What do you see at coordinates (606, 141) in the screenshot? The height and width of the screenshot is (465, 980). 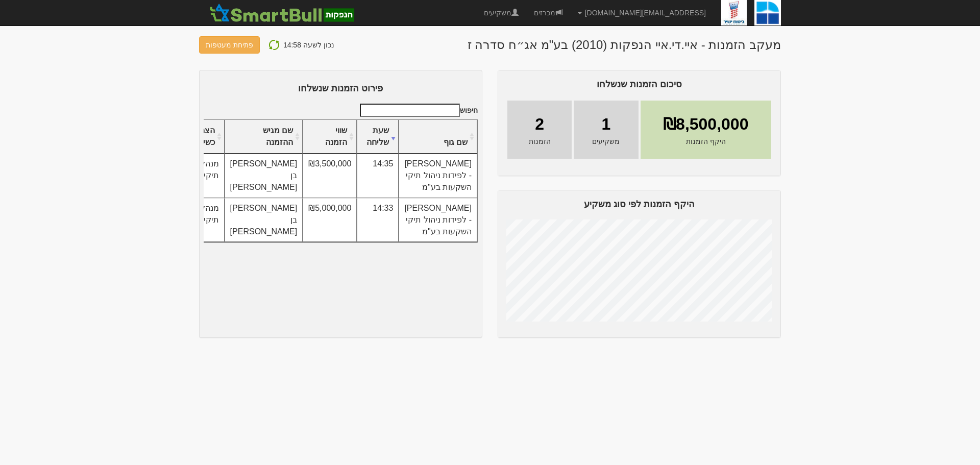 I see `span: משקיעים` at bounding box center [606, 141].